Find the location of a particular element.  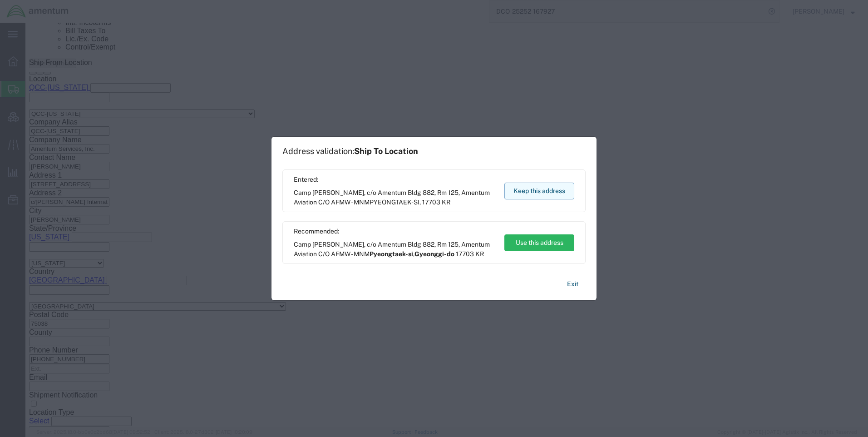

span: Entered: is located at coordinates (394, 179).